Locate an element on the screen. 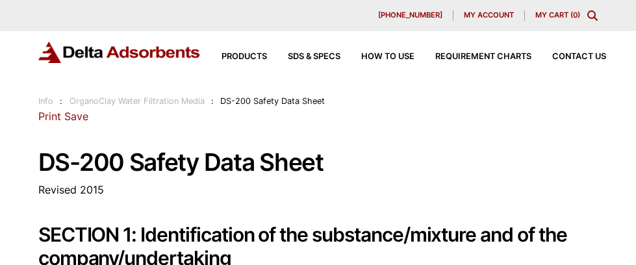 Image resolution: width=636 pixels, height=265 pixels. span: Products is located at coordinates (244, 56).